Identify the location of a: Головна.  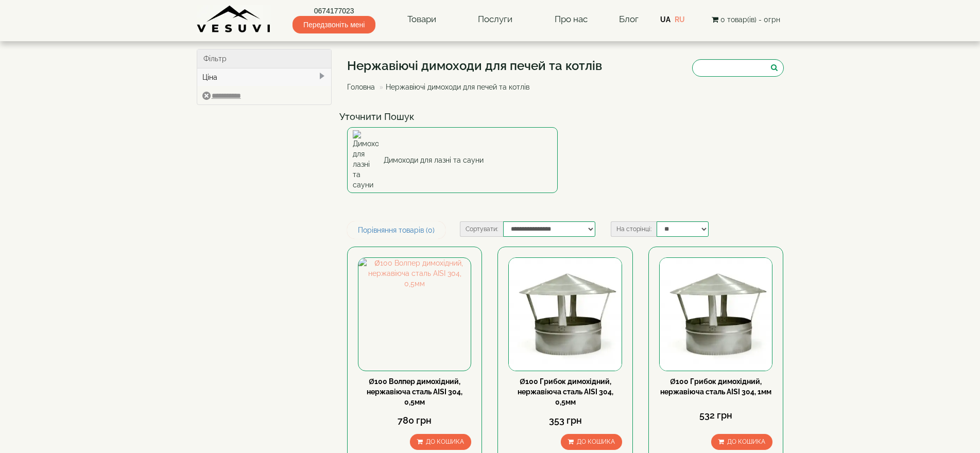
(361, 87).